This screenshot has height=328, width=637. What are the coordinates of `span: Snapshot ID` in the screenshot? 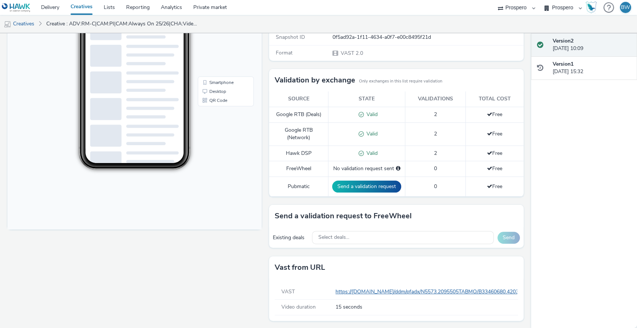 It's located at (290, 37).